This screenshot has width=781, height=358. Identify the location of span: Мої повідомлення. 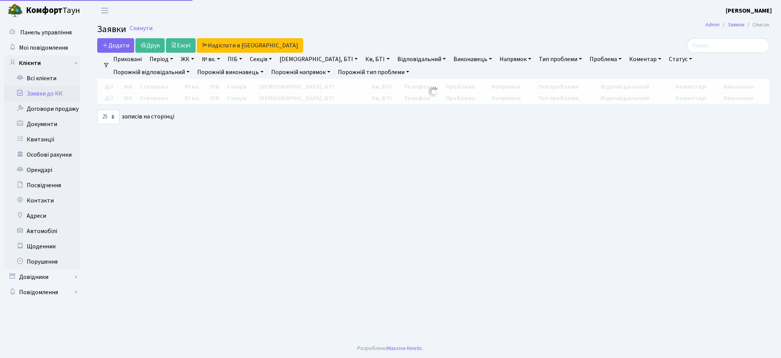
(43, 48).